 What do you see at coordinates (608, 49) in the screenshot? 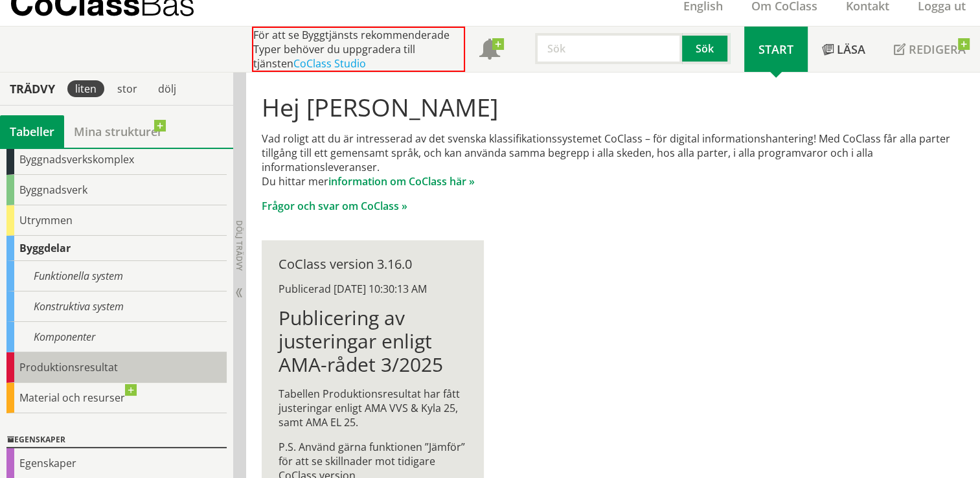
I see `input: Sök` at bounding box center [608, 49].